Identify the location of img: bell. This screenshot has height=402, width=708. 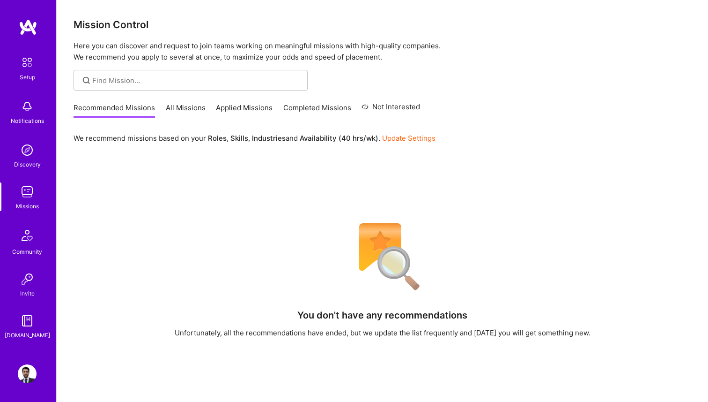
(27, 106).